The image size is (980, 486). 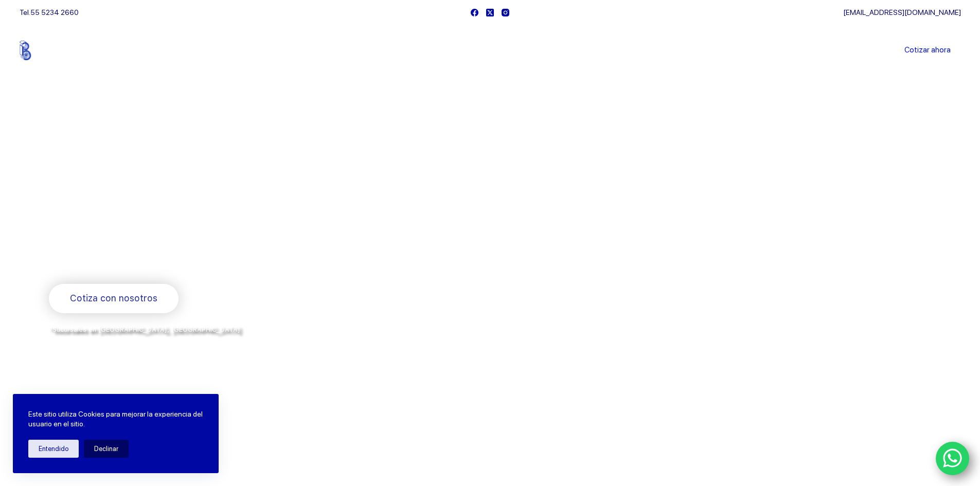 I want to click on span: Tel., so click(x=49, y=12).